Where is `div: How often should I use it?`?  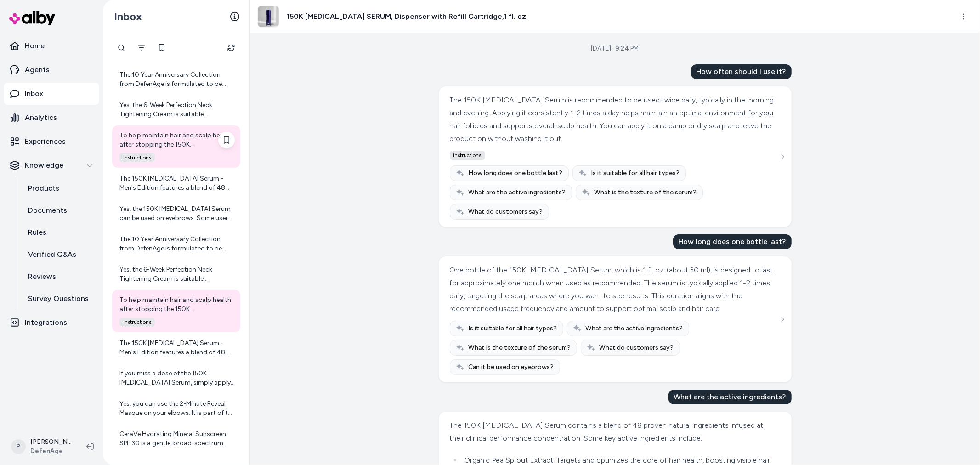 div: How often should I use it? is located at coordinates (741, 72).